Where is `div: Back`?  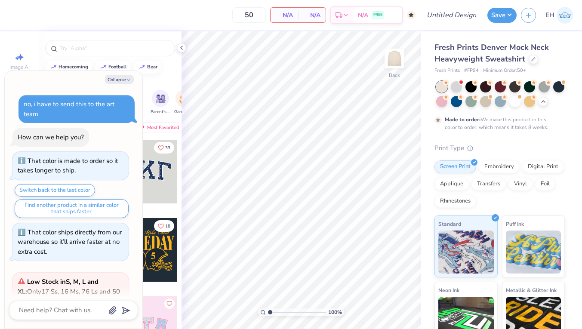
div: Back is located at coordinates (395, 75).